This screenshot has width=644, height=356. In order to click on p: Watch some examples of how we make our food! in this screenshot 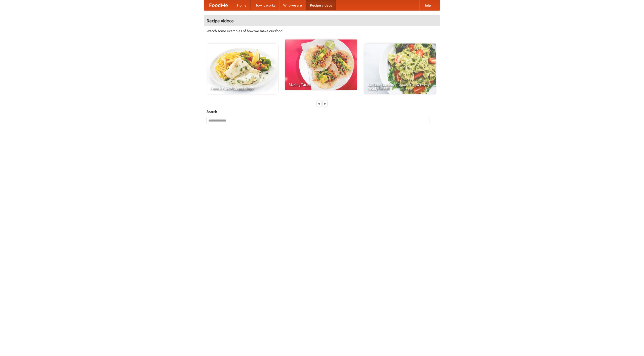, I will do `click(322, 31)`.